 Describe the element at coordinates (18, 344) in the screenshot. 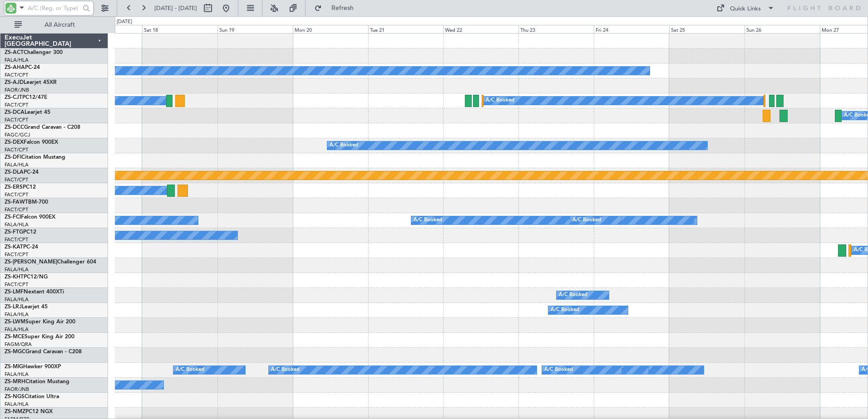

I see `a: FAGM/QRA` at that location.